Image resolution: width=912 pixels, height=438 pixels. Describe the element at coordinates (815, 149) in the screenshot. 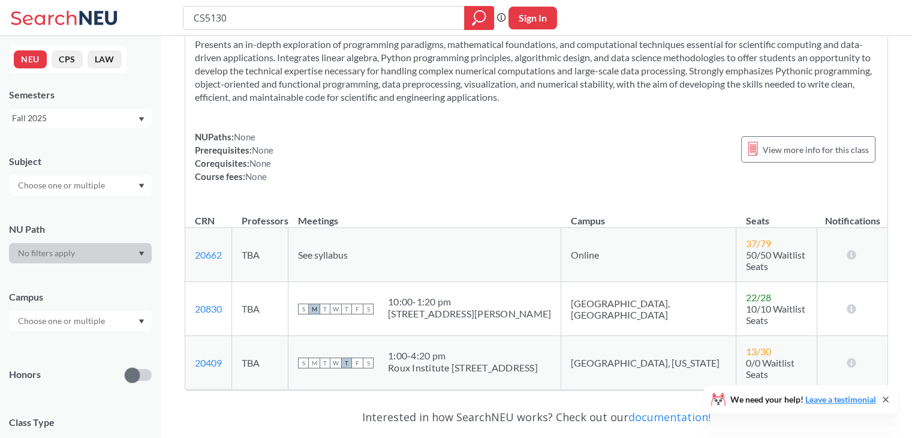

I see `span: View more info for this class` at that location.